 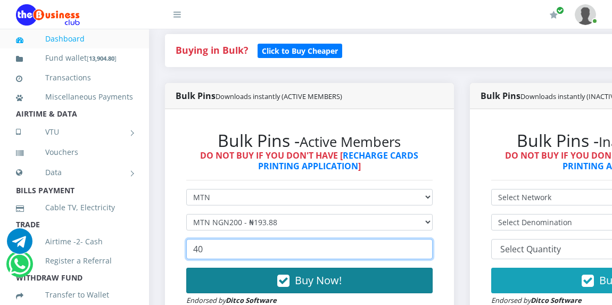 What do you see at coordinates (75, 173) in the screenshot?
I see `a: Data` at bounding box center [75, 173].